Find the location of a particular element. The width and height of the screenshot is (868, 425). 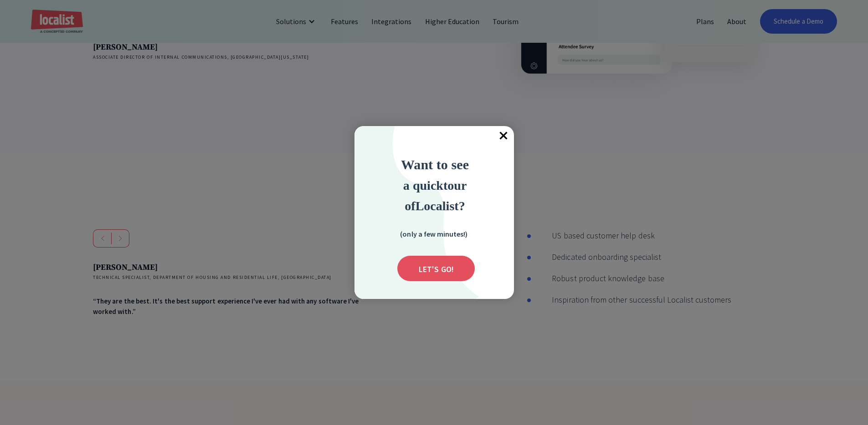

div: (only a few minutes!) is located at coordinates (434, 233).